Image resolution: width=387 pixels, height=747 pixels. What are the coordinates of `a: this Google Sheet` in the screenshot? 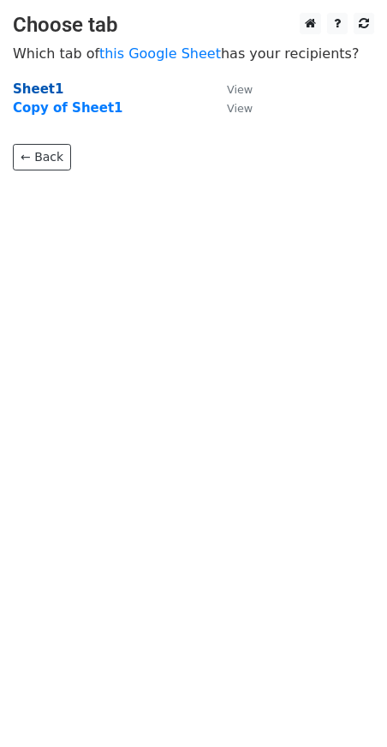 It's located at (160, 53).